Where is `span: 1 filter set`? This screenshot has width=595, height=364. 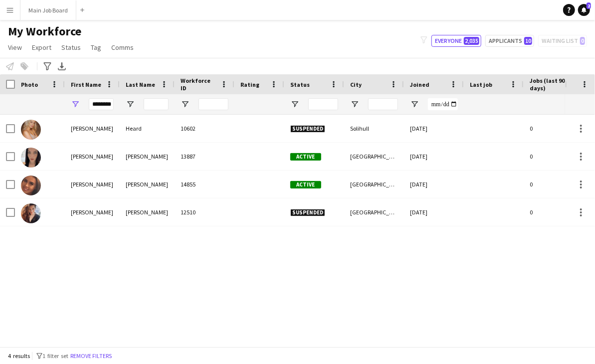 span: 1 filter set is located at coordinates (55, 355).